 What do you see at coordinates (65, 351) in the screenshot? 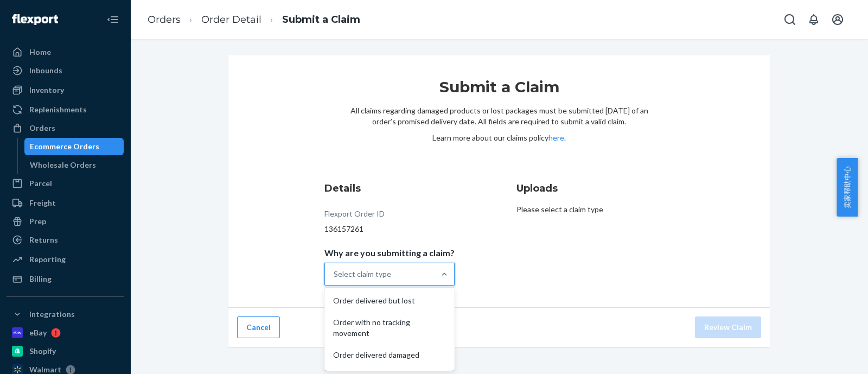
I see `a: Shopify` at bounding box center [65, 351].